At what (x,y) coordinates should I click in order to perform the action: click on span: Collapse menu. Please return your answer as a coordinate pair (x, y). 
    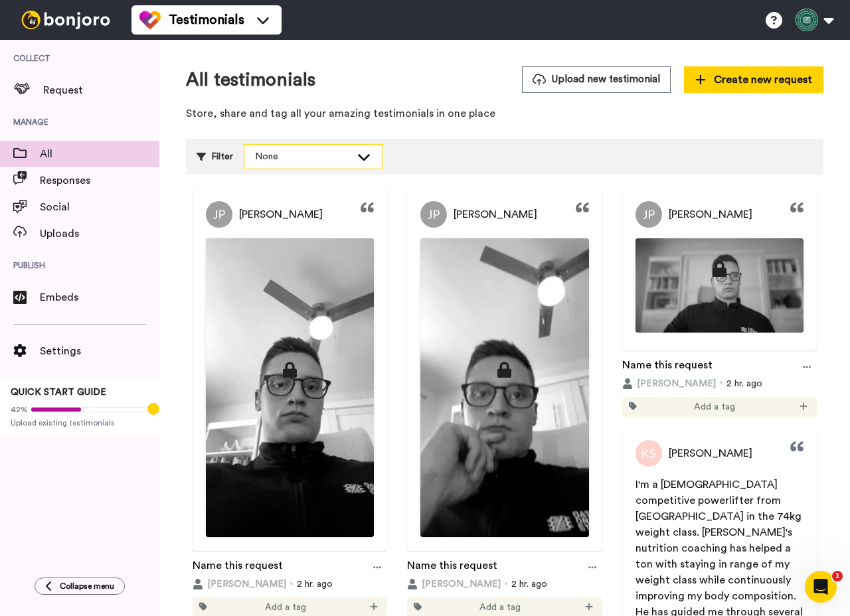
    Looking at the image, I should click on (87, 586).